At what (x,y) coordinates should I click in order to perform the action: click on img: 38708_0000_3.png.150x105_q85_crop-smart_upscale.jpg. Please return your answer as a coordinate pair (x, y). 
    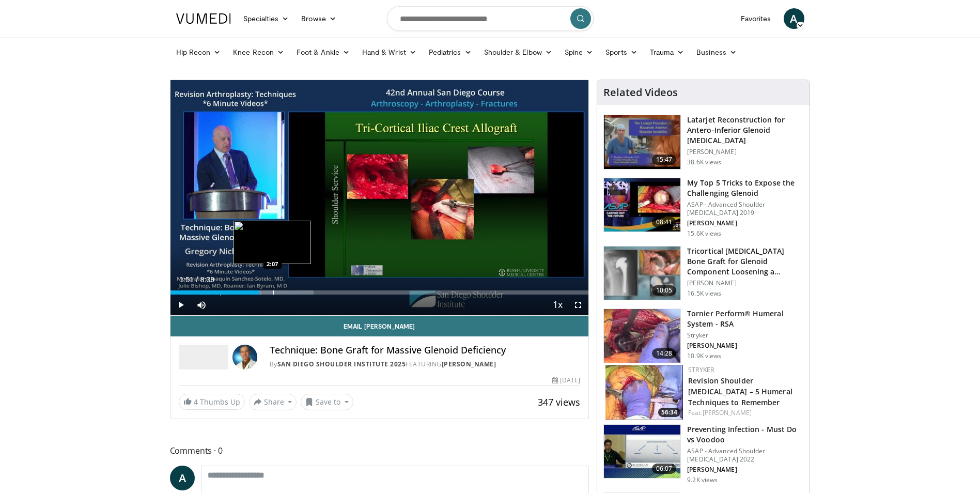
    Looking at the image, I should click on (642, 142).